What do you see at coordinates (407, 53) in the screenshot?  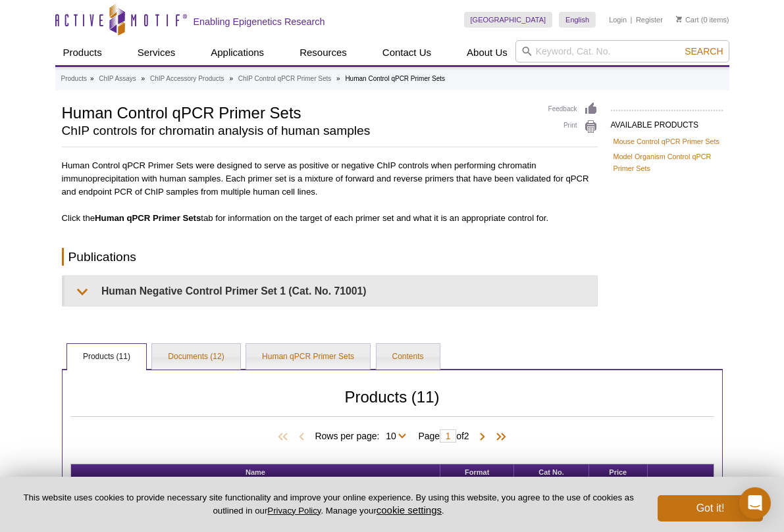 I see `a: Contact Us` at bounding box center [407, 53].